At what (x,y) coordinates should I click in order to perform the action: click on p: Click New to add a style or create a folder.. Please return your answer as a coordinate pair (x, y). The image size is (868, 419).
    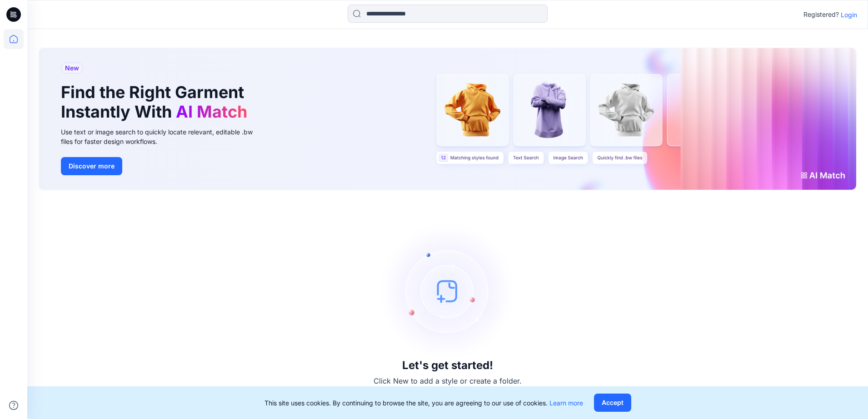
    Looking at the image, I should click on (448, 381).